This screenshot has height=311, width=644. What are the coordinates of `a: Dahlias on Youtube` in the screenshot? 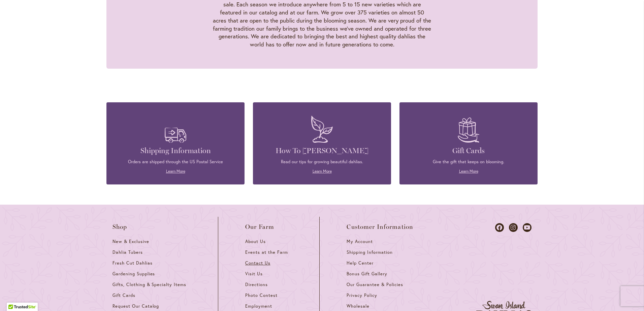 It's located at (527, 228).